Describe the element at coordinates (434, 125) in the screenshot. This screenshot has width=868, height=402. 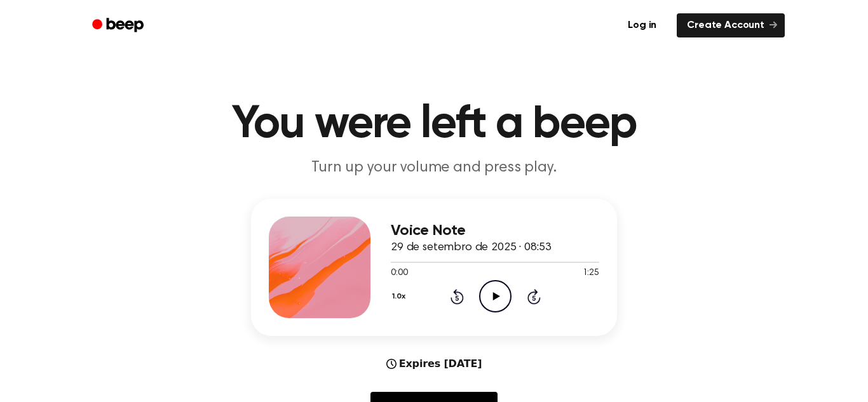
I see `h1: You were left a beep` at that location.